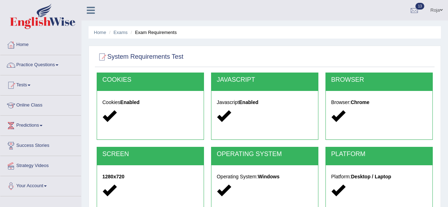 This screenshot has height=207, width=448. I want to click on h2: BROWSER, so click(379, 80).